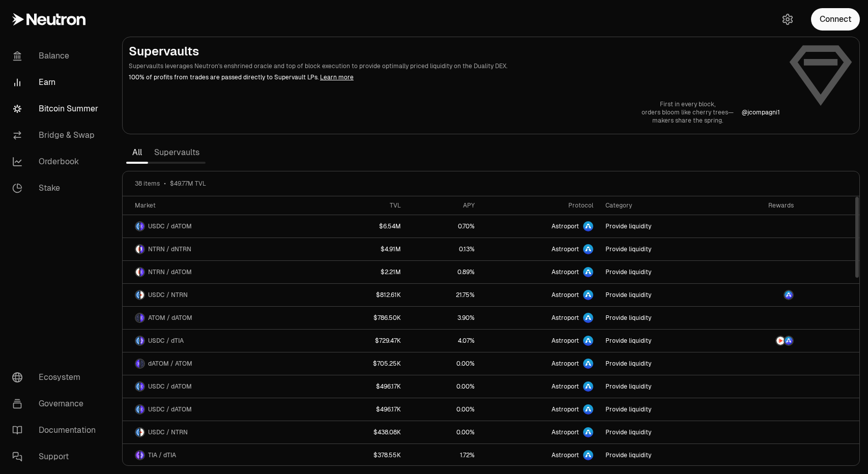 This screenshot has width=868, height=474. I want to click on div: Rewards, so click(760, 205).